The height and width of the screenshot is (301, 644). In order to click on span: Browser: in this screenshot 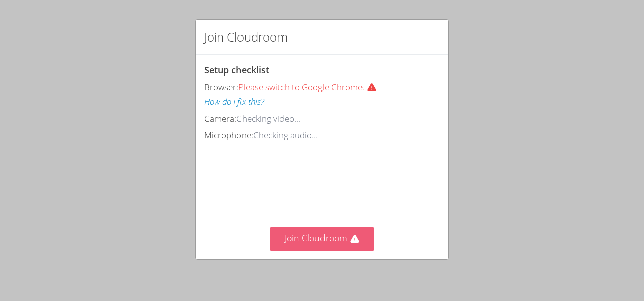, I will do `click(221, 87)`.